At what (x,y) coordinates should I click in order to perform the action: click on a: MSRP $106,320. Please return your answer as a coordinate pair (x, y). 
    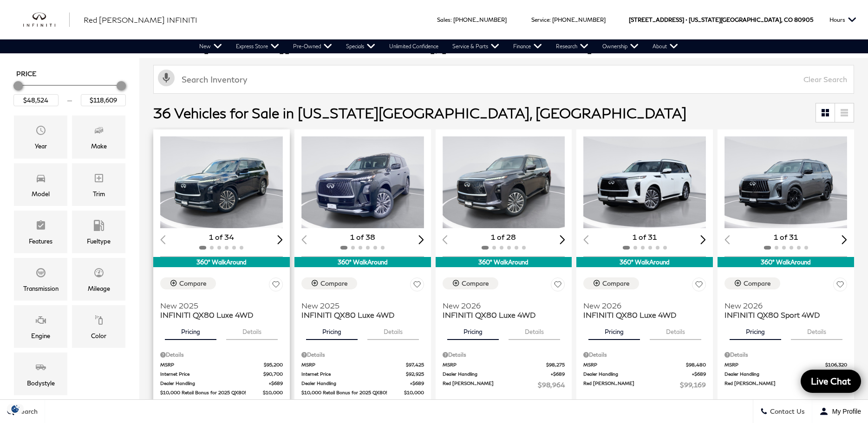
    Looking at the image, I should click on (786, 365).